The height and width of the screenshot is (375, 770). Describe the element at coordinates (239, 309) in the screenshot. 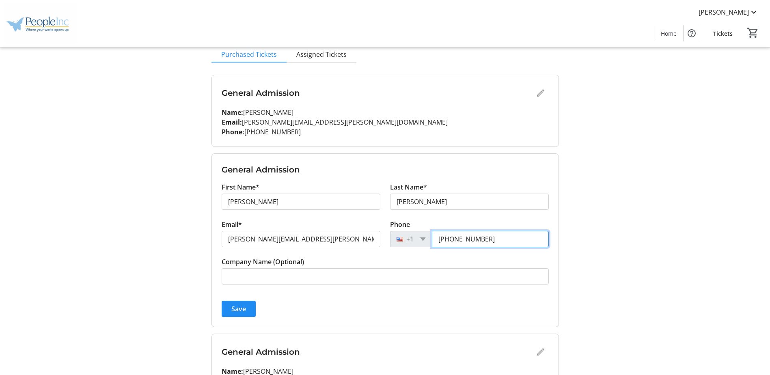

I see `span: Save` at that location.